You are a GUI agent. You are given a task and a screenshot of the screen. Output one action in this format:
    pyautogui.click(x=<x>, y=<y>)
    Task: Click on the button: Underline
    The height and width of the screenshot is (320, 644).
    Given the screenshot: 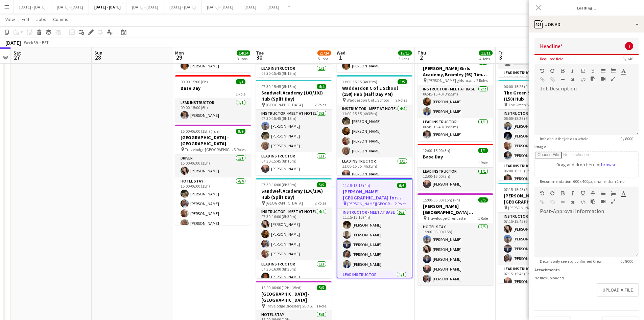 What is the action you would take?
    pyautogui.click(x=583, y=71)
    